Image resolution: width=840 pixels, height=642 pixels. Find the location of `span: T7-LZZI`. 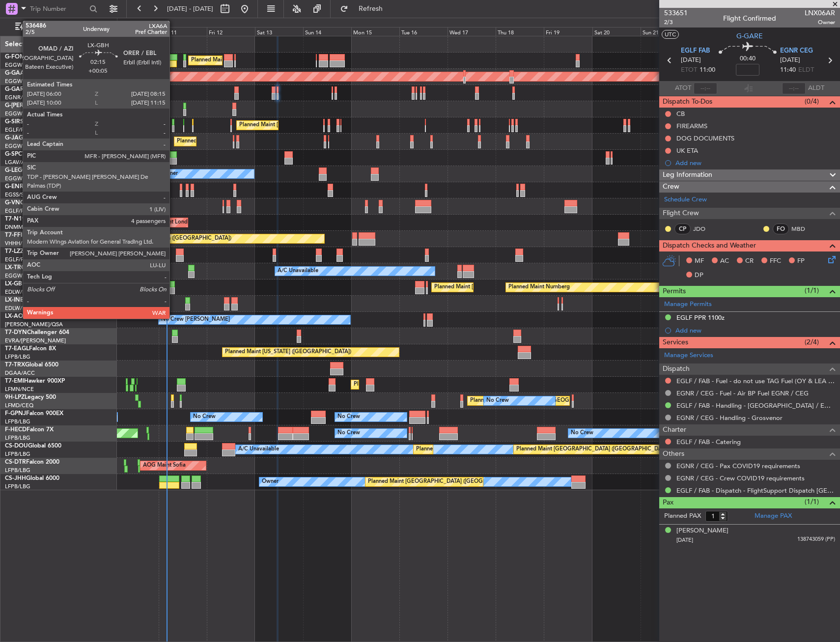

span: T7-LZZI is located at coordinates (15, 252).